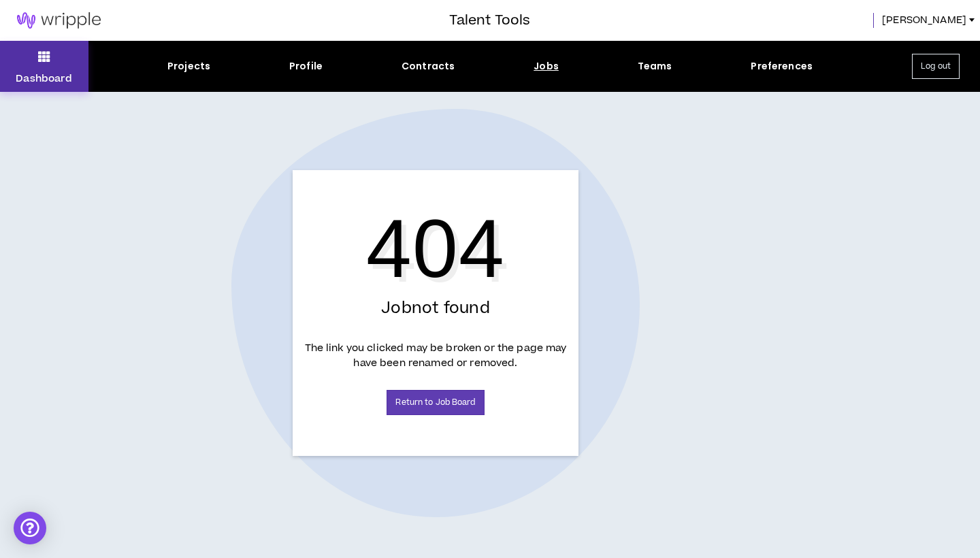  I want to click on div: Open Intercom Messenger, so click(30, 528).